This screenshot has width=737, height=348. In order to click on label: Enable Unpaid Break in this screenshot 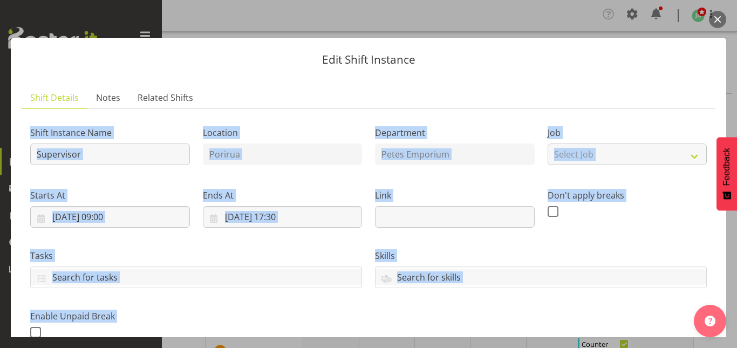, I will do `click(110, 316)`.